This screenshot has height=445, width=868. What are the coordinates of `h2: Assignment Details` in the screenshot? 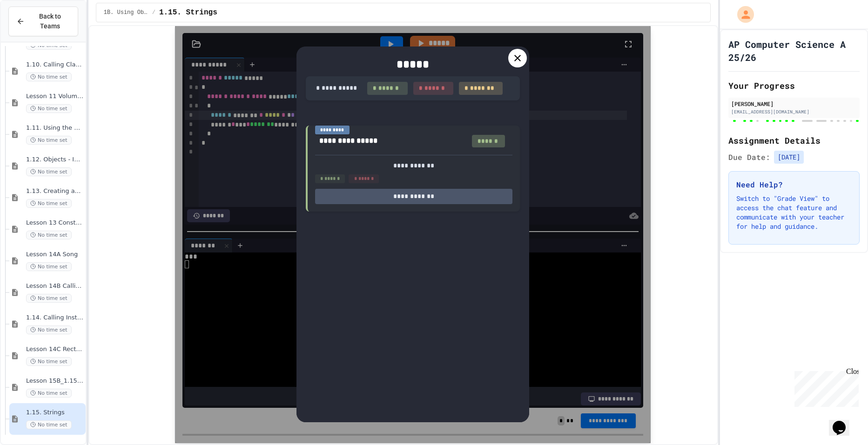 It's located at (794, 141).